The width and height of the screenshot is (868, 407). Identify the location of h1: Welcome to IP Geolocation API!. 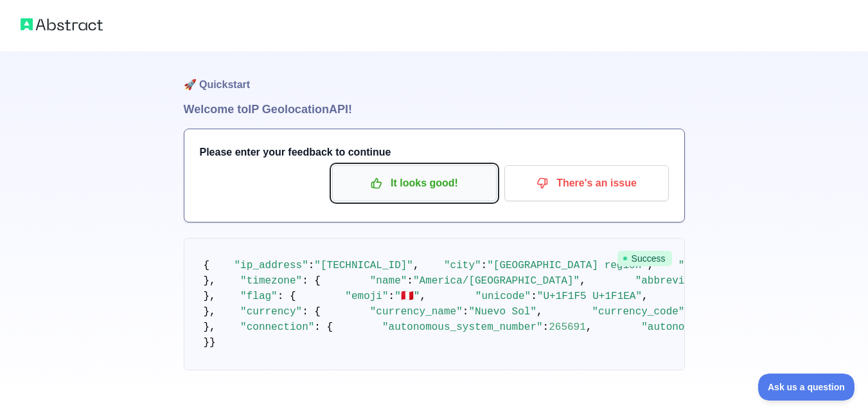
(434, 109).